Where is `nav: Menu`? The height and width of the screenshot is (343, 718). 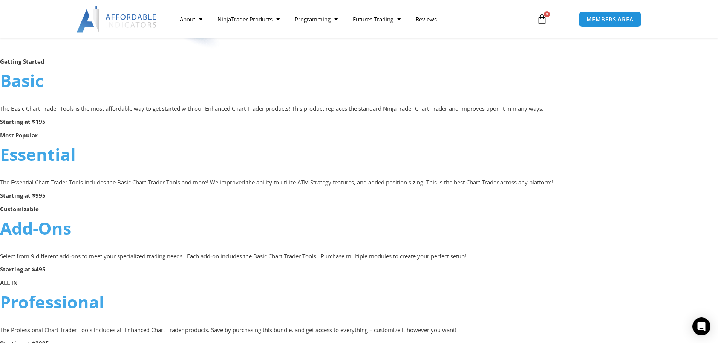 nav: Menu is located at coordinates (350, 19).